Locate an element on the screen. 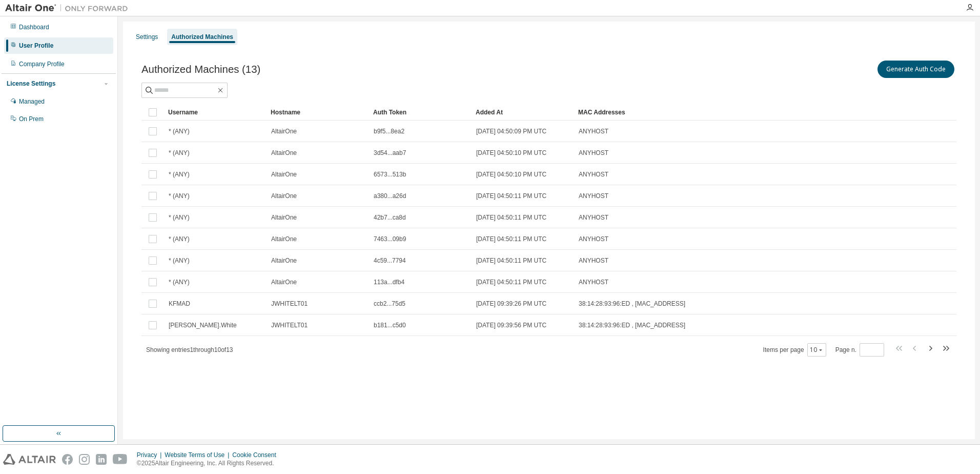 The height and width of the screenshot is (474, 980). div: Company Profile is located at coordinates (42, 64).